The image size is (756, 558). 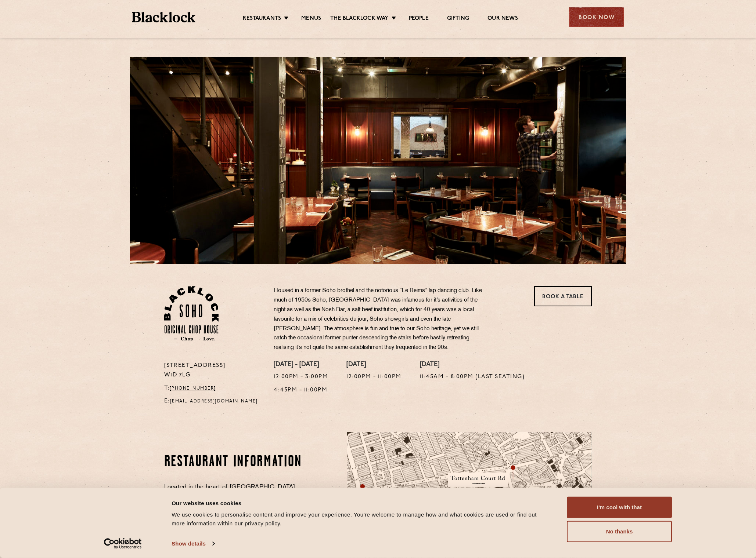 What do you see at coordinates (619, 508) in the screenshot?
I see `button: I'm cool with that` at bounding box center [619, 508].